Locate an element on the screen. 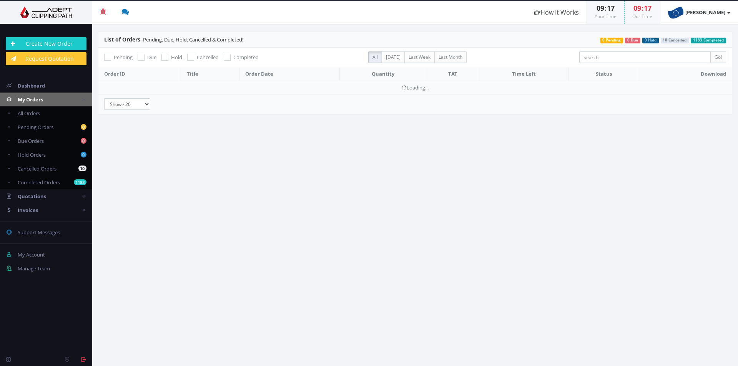  b: 1183 is located at coordinates (80, 182).